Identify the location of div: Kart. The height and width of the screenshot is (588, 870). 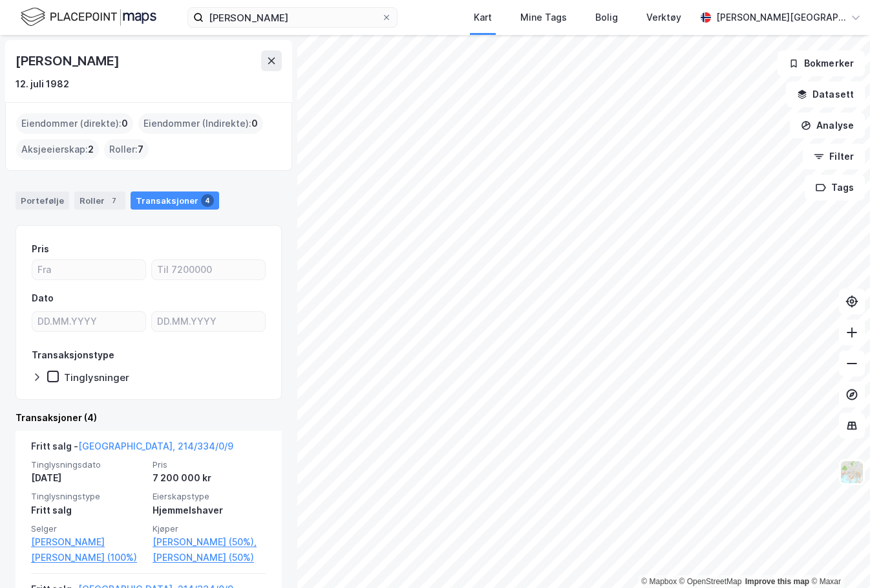
(483, 17).